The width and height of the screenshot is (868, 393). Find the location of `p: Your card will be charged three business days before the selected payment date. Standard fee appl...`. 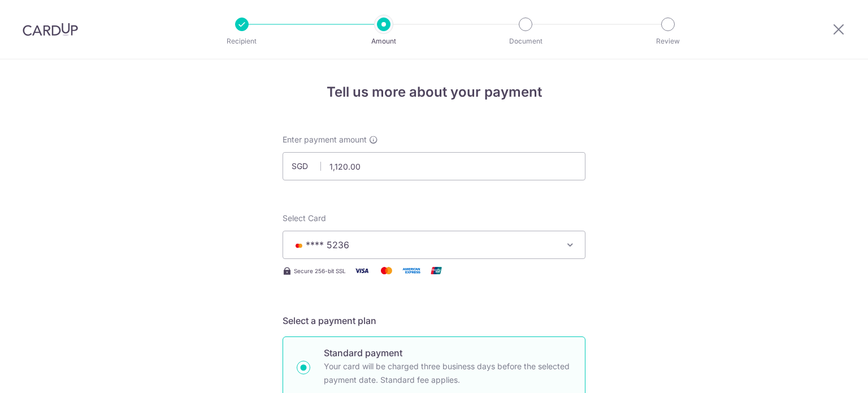

p: Your card will be charged three business days before the selected payment date. Standard fee appl... is located at coordinates (448, 373).